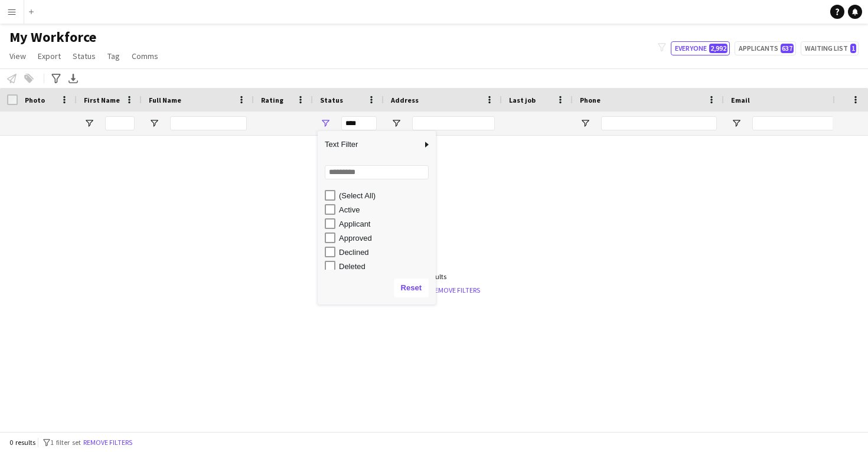 The image size is (868, 452). I want to click on span: Full Name, so click(165, 100).